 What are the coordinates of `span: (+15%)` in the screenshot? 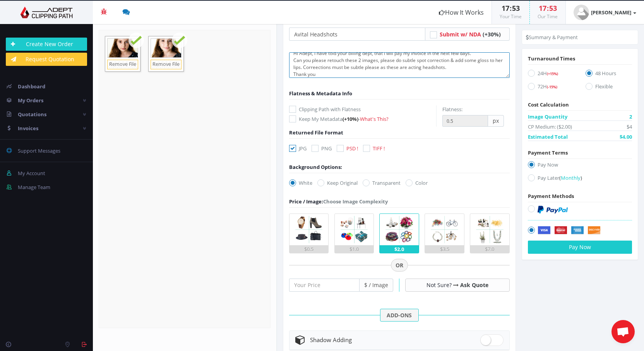 It's located at (552, 74).